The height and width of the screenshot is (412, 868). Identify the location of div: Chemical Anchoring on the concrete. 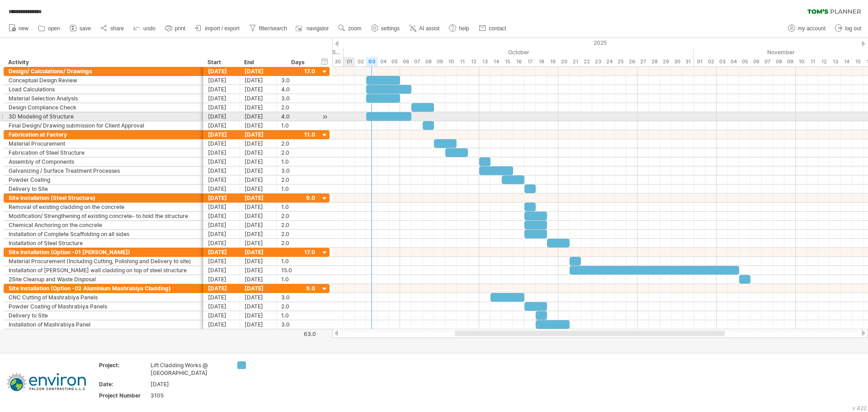
(104, 225).